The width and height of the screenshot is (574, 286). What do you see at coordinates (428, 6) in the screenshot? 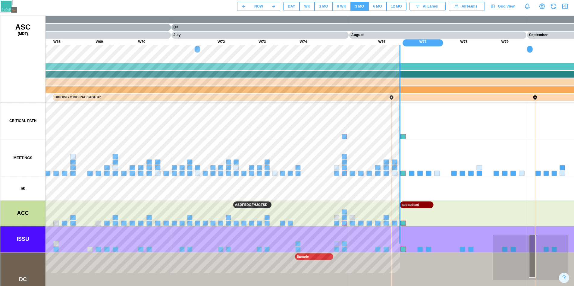
I see `button: AllLanes` at bounding box center [428, 6].